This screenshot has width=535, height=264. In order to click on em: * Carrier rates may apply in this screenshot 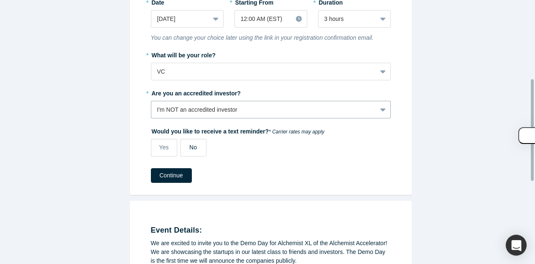, I will do `click(296, 132)`.